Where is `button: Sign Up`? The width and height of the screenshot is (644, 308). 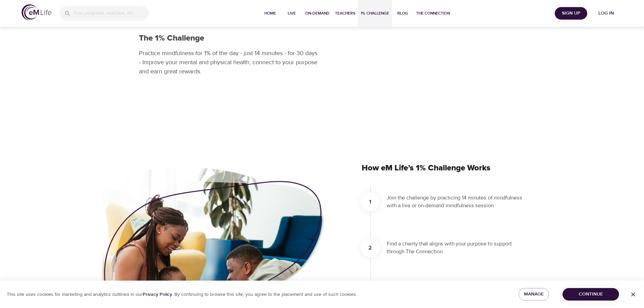
button: Sign Up is located at coordinates (571, 13).